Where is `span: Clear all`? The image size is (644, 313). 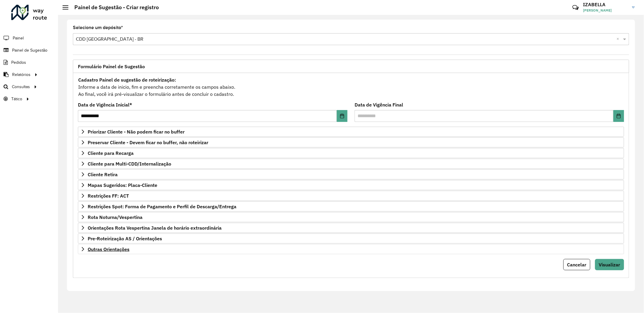
span: Clear all is located at coordinates (619, 39).